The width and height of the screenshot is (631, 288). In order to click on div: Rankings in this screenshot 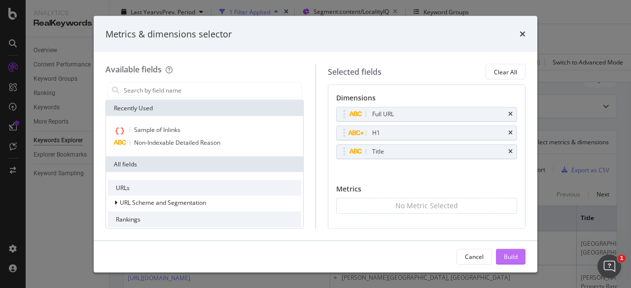, I will do `click(204, 220)`.